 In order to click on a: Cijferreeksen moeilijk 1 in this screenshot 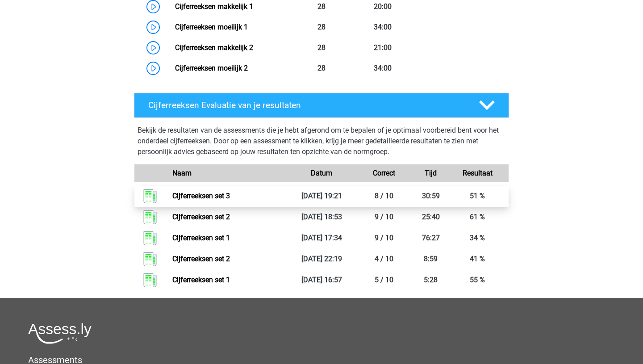, I will do `click(211, 27)`.